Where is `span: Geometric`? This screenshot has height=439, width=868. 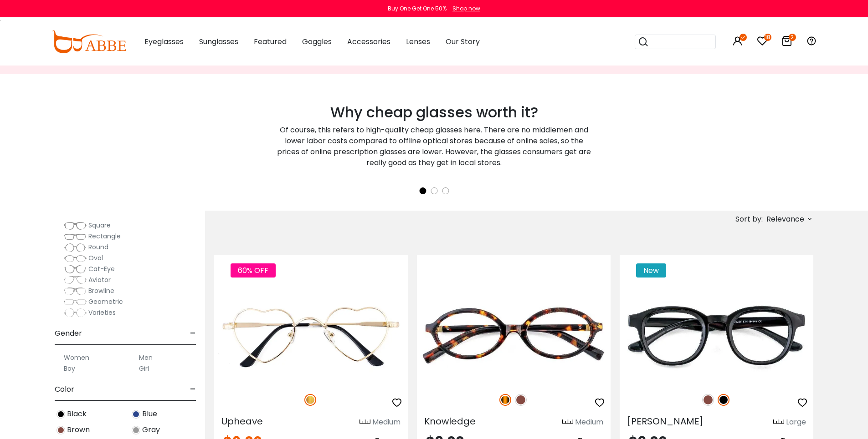
span: Geometric is located at coordinates (106, 301).